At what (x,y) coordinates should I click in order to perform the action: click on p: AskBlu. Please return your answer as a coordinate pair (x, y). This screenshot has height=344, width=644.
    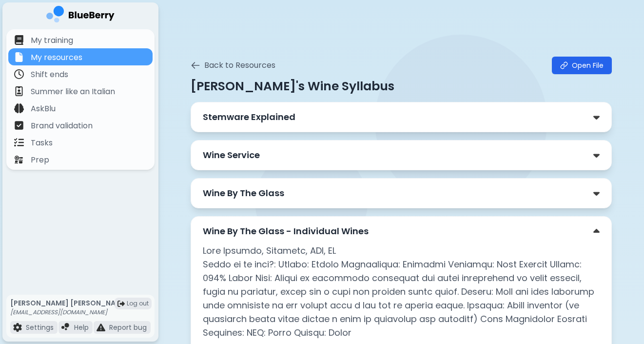
    Looking at the image, I should click on (43, 109).